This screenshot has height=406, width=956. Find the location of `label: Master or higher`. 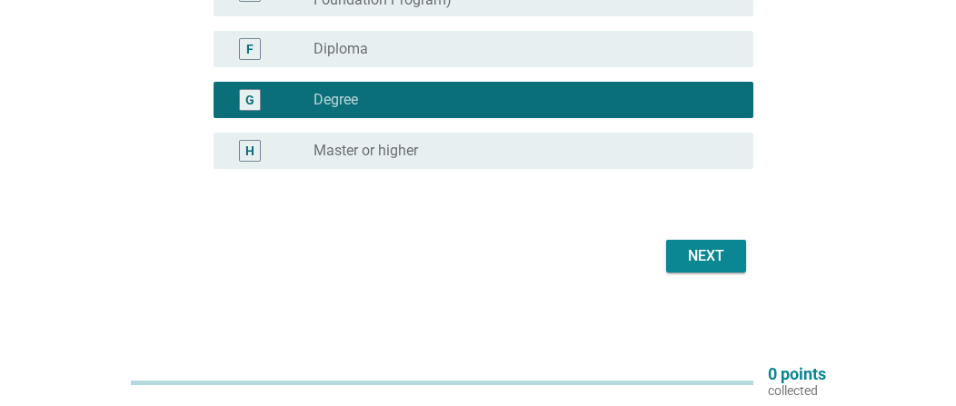

label: Master or higher is located at coordinates (365, 151).